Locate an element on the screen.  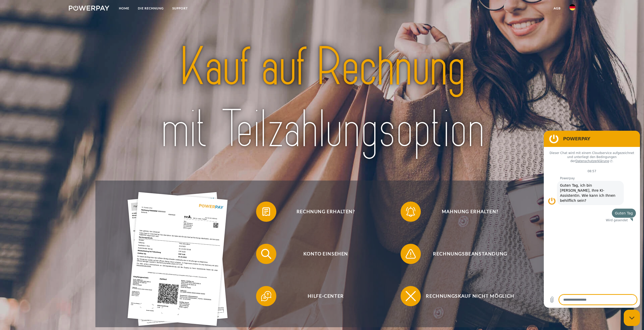
img: title-powerpay_de.svg is located at coordinates (322, 98).